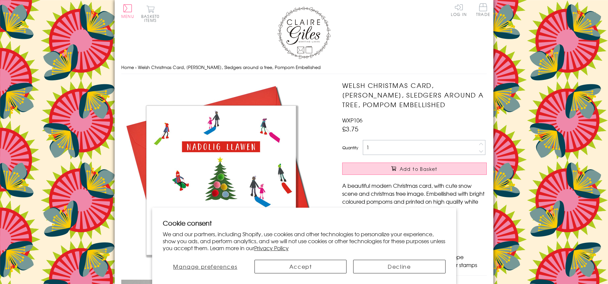 Image resolution: width=608 pixels, height=284 pixels. What do you see at coordinates (350, 129) in the screenshot?
I see `span: £3.75` at bounding box center [350, 129].